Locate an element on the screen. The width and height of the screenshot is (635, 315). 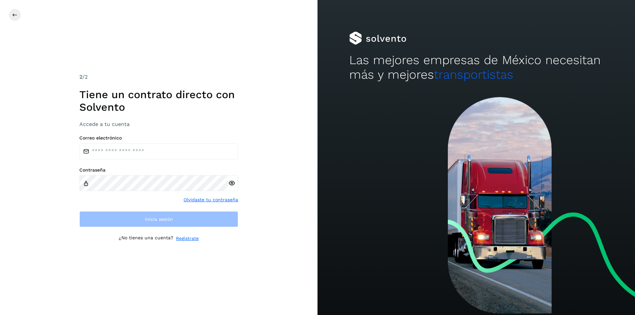
a: Regístrate is located at coordinates (187, 238).